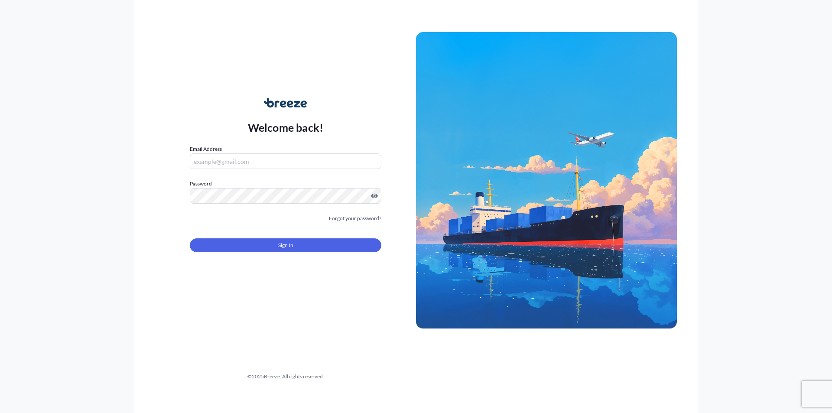 This screenshot has height=413, width=832. I want to click on img: Ship illustration, so click(546, 180).